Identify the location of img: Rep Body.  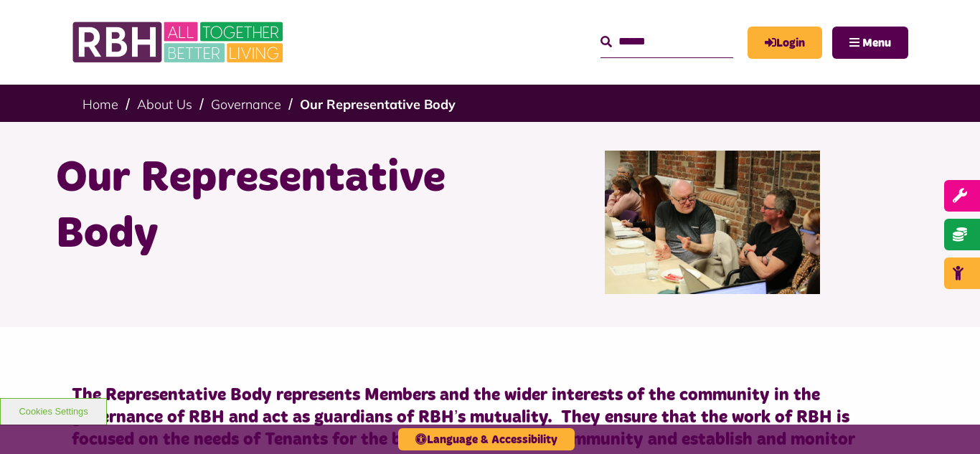
(713, 222).